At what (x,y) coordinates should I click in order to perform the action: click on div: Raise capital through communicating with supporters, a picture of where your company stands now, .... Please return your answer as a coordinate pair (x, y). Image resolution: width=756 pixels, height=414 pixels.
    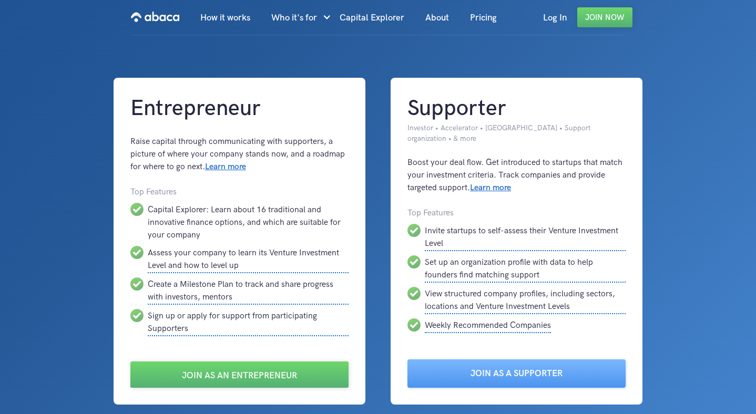
    Looking at the image, I should click on (239, 155).